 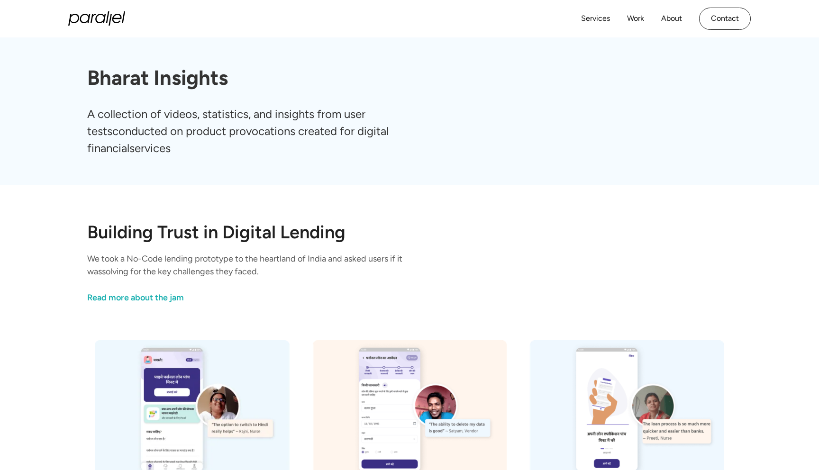 What do you see at coordinates (671, 18) in the screenshot?
I see `a: About` at bounding box center [671, 18].